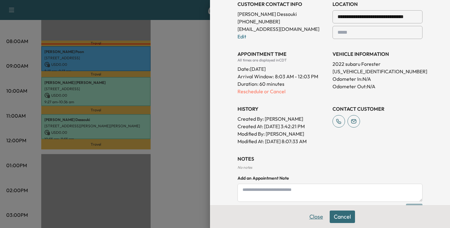  I want to click on h3: History, so click(282, 109).